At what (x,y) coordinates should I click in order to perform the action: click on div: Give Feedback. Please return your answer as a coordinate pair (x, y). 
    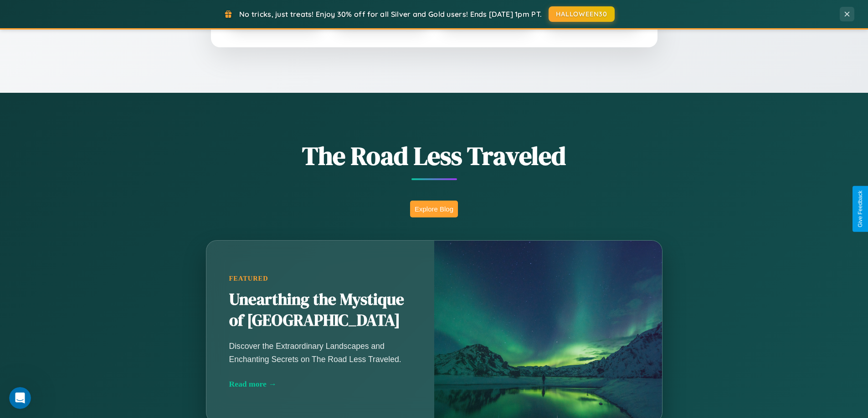
    Looking at the image, I should click on (860, 209).